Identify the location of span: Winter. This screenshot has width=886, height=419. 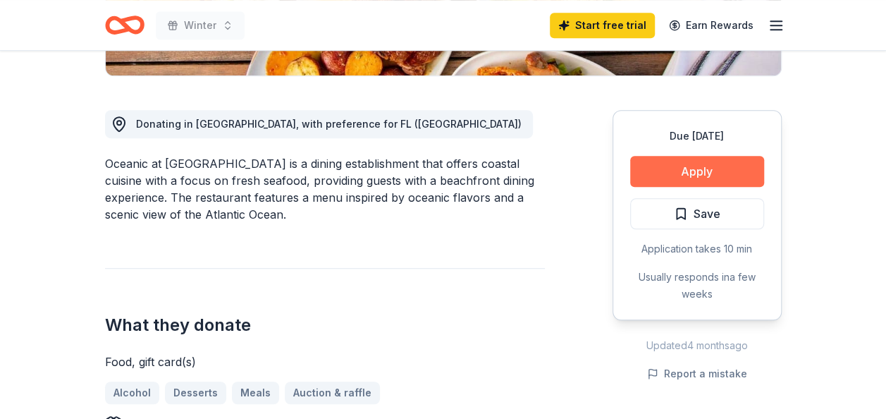
(200, 25).